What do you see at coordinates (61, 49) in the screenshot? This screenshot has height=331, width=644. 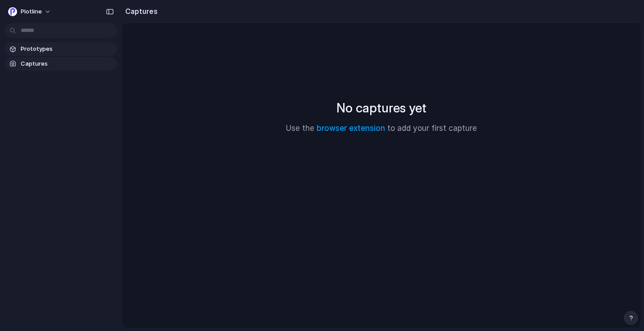 I see `a: Prototypes` at bounding box center [61, 49].